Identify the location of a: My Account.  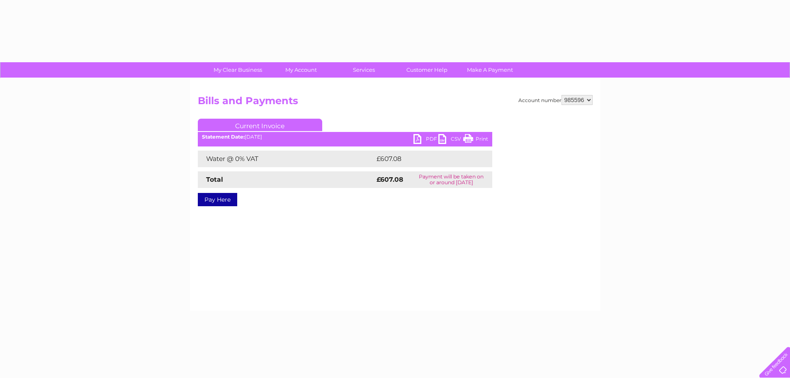
(301, 70).